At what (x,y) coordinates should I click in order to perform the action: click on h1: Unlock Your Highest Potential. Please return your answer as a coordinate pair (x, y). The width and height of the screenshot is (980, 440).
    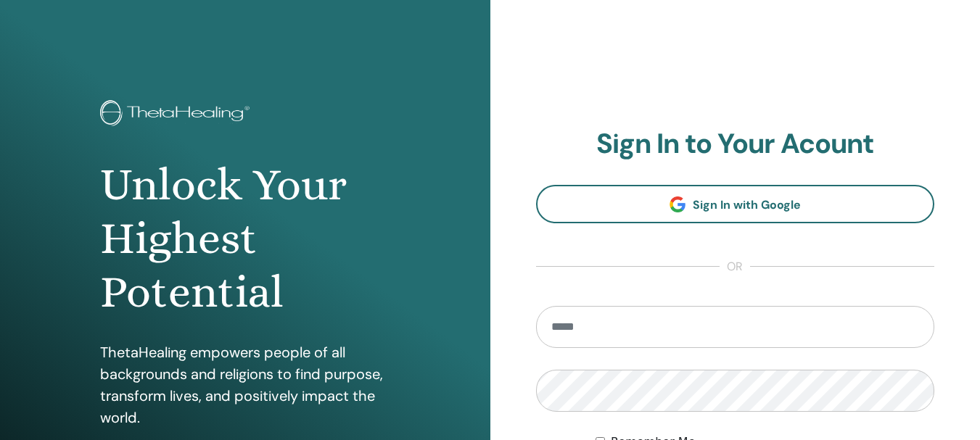
    Looking at the image, I should click on (245, 239).